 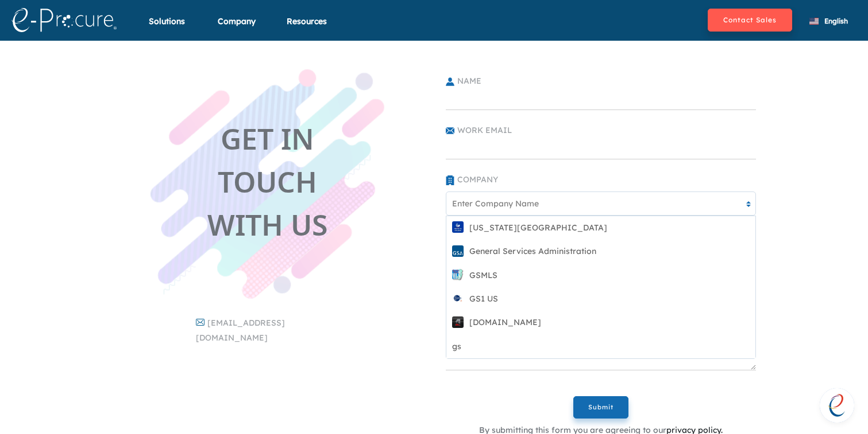 I want to click on label: Company, so click(x=472, y=180).